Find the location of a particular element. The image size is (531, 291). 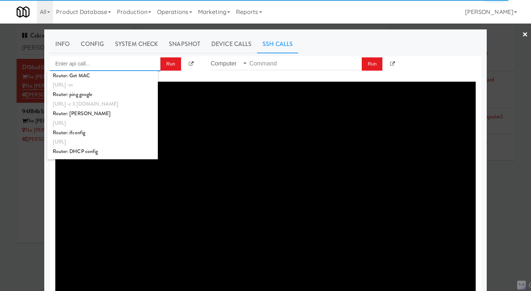

div: Router: ping google is located at coordinates (102, 95).